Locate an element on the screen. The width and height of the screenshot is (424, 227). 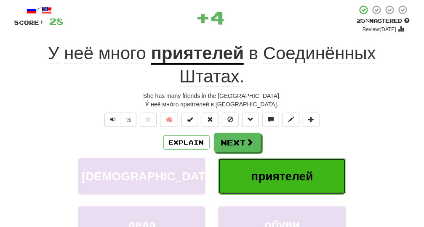
button: Discuss sentence (alt+u) is located at coordinates (271, 120).